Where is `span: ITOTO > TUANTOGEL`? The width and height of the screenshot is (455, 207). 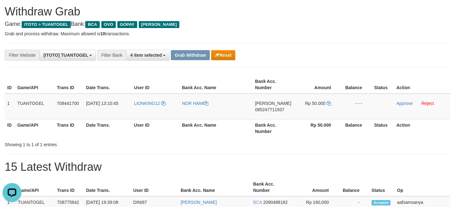
span: ITOTO > TUANTOGEL is located at coordinates (46, 25).